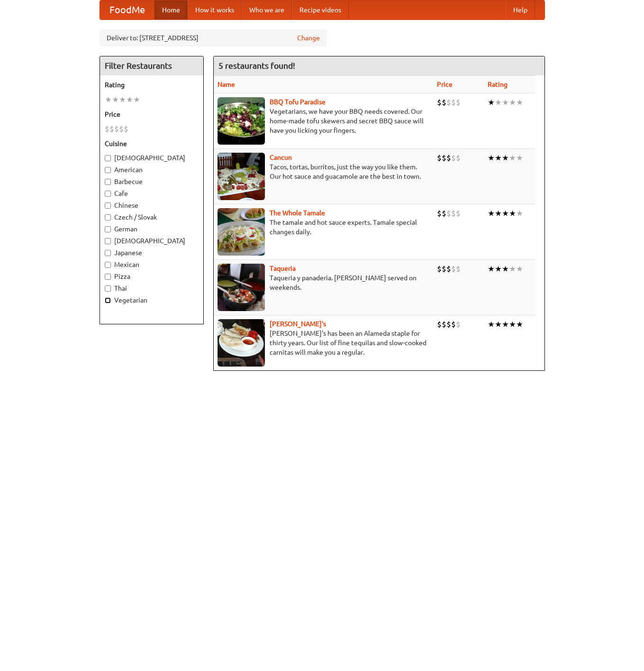  I want to click on label: German, so click(152, 229).